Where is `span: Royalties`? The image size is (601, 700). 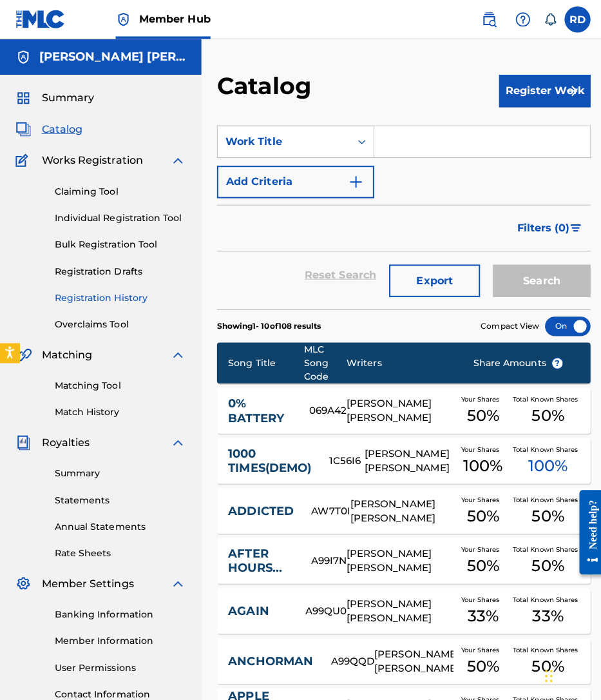
span: Royalties is located at coordinates (65, 439).